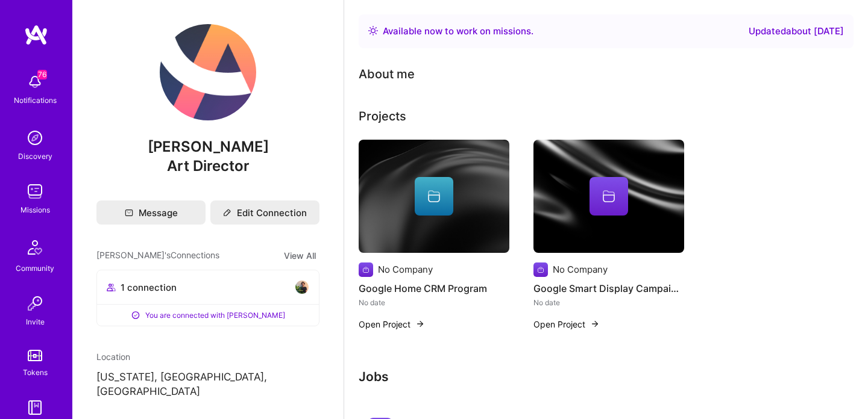 This screenshot has height=419, width=868. What do you see at coordinates (35, 372) in the screenshot?
I see `div: Tokens` at bounding box center [35, 372].